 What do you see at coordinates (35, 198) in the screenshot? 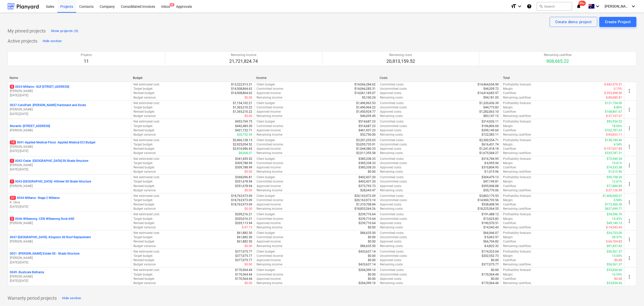
I see `p: 0044-Millaroo - Stage 2 Millaroo` at bounding box center [35, 198].